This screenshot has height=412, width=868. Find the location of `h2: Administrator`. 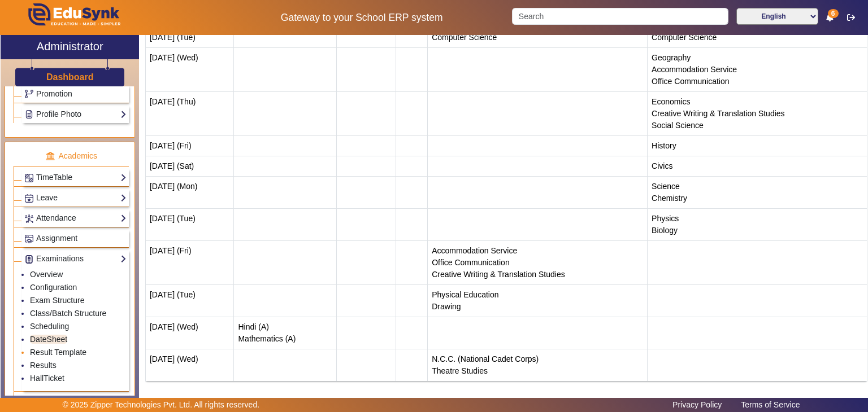

h2: Administrator is located at coordinates (70, 46).